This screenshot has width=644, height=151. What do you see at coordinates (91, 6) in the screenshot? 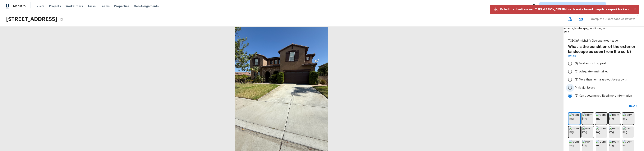
I see `span: Tasks` at bounding box center [91, 6].